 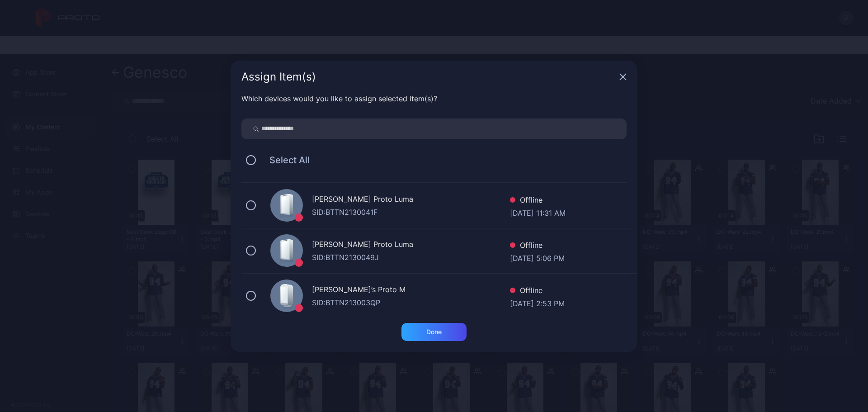 I want to click on div: SID: BTTN2130041F, so click(x=411, y=212).